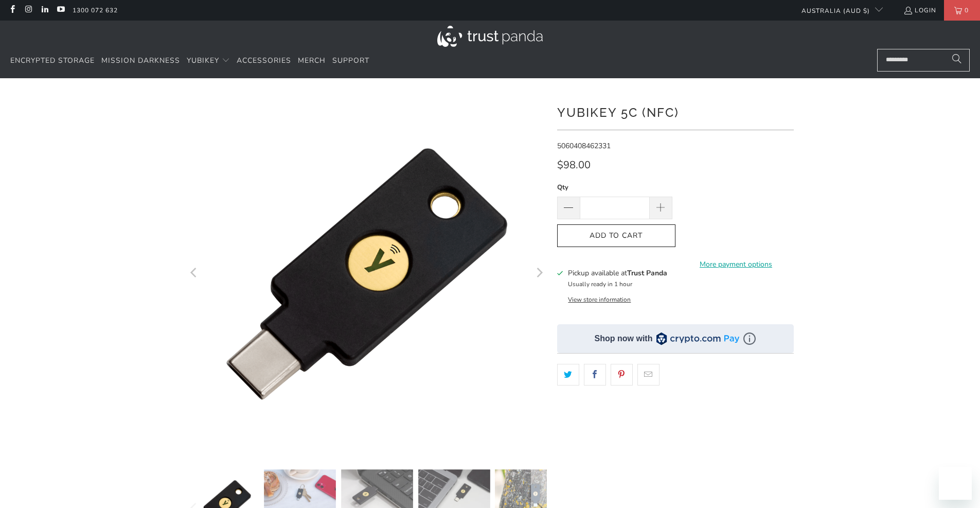  I want to click on span: Add to Cart, so click(616, 236).